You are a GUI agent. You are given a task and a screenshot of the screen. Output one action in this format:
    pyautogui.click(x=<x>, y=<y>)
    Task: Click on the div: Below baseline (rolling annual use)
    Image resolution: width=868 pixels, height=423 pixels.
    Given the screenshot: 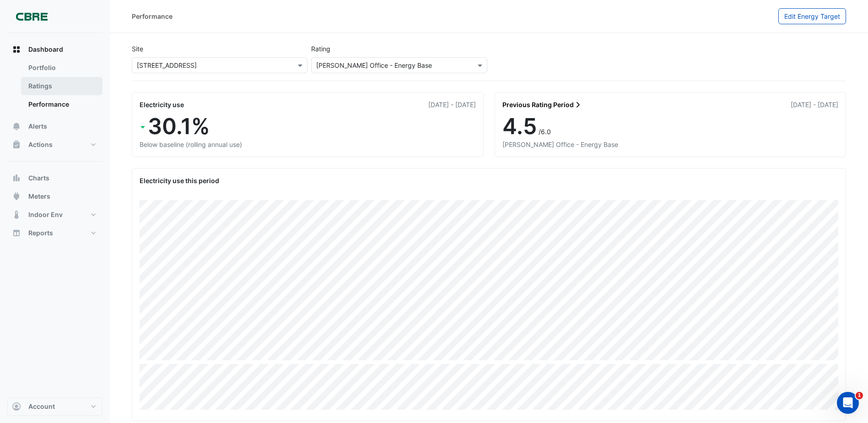 What is the action you would take?
    pyautogui.click(x=307, y=144)
    